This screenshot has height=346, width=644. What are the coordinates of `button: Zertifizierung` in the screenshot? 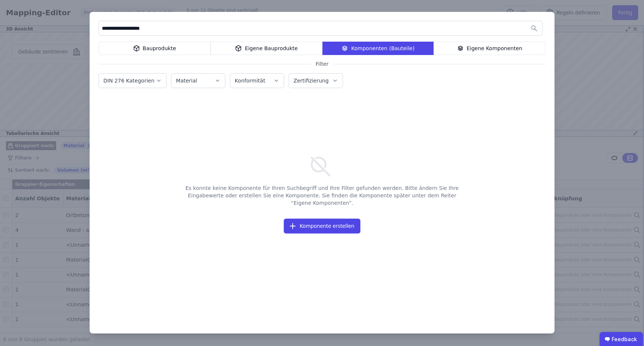 It's located at (316, 81).